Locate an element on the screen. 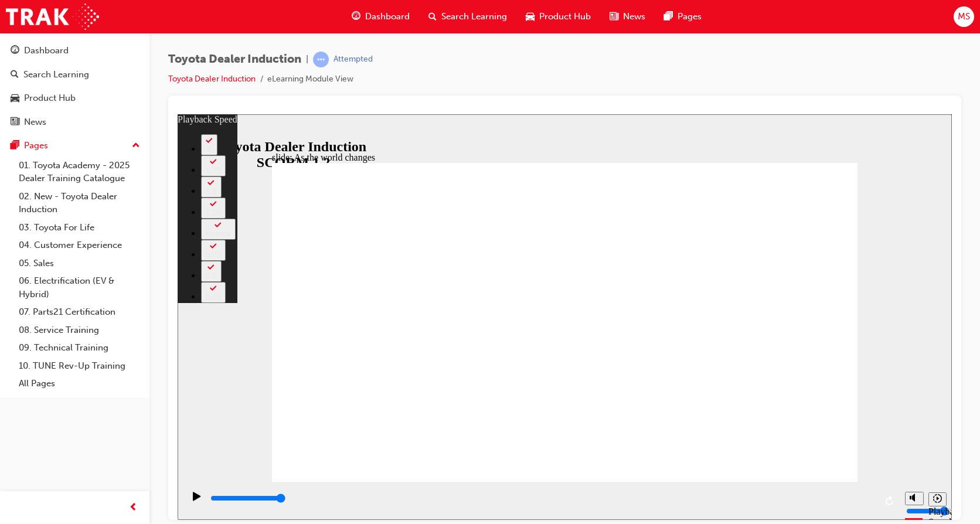  button: Pages is located at coordinates (74, 145).